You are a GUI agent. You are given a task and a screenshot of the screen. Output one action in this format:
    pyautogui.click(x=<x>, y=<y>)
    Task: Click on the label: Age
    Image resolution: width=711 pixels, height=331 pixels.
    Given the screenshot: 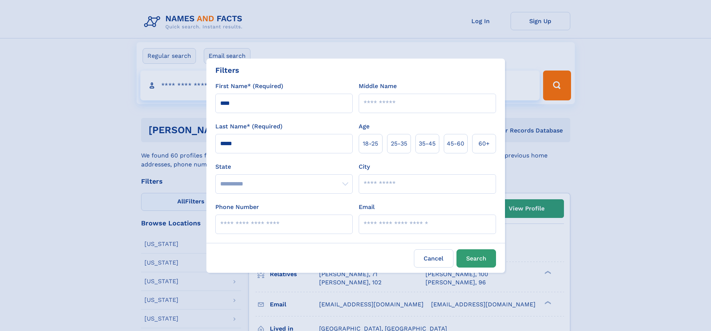 What is the action you would take?
    pyautogui.click(x=364, y=127)
    